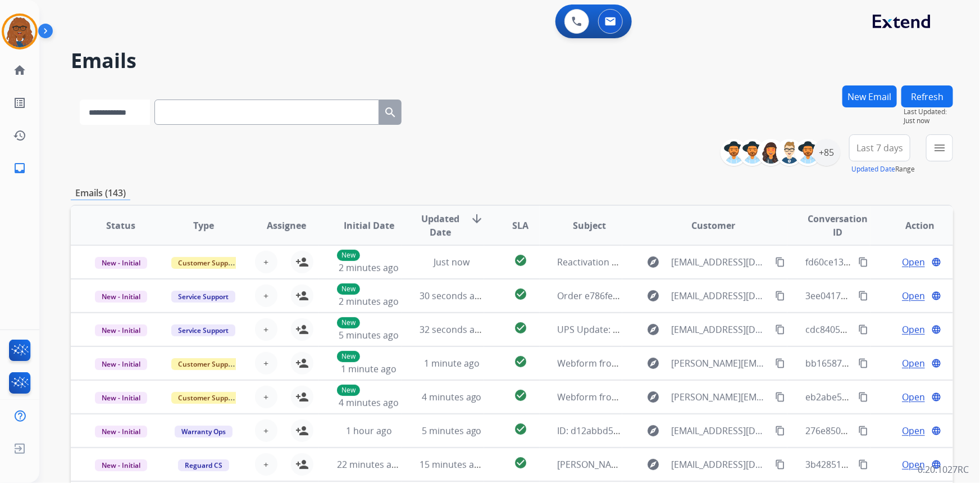 The image size is (980, 483). Describe the element at coordinates (441, 225) in the screenshot. I see `span: Updated Date` at that location.